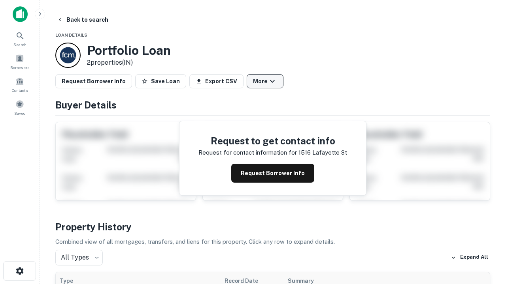 This screenshot has height=284, width=506. I want to click on div: Borrowers, so click(20, 62).